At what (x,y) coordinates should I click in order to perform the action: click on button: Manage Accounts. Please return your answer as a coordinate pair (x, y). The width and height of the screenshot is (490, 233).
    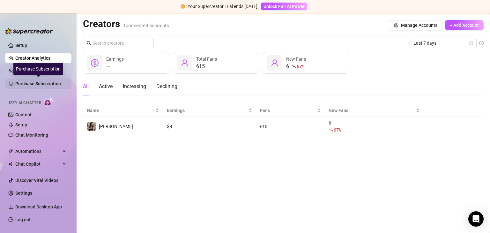
    Looking at the image, I should click on (415, 25).